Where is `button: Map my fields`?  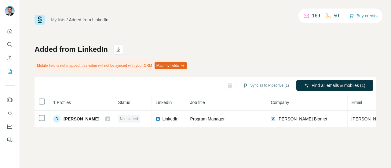 button: Map my fields is located at coordinates (171, 66).